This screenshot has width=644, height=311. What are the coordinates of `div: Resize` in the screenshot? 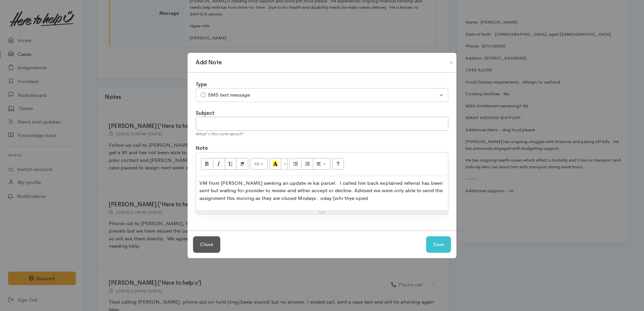 It's located at (322, 212).